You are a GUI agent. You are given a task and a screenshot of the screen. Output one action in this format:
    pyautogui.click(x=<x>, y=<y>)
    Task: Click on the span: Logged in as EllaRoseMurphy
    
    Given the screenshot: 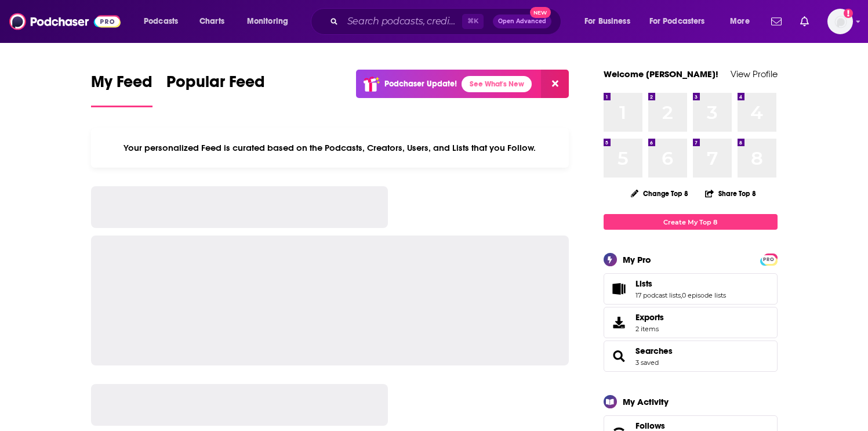 What is the action you would take?
    pyautogui.click(x=840, y=22)
    